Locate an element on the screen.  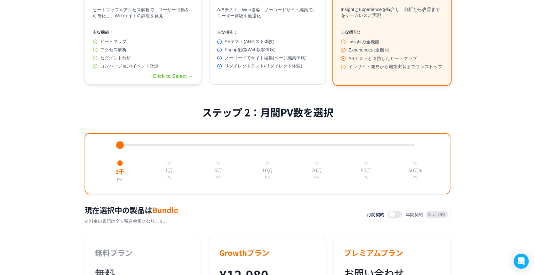
div: 10万 is located at coordinates (268, 171).